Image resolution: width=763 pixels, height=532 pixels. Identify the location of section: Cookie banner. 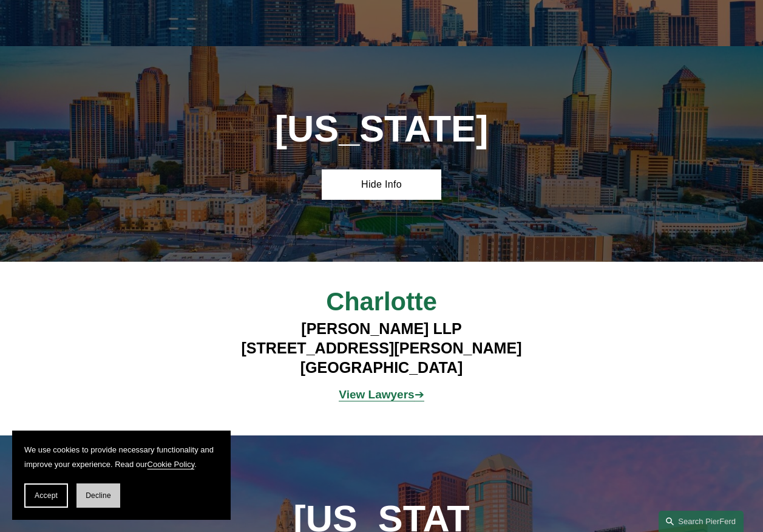
(121, 475).